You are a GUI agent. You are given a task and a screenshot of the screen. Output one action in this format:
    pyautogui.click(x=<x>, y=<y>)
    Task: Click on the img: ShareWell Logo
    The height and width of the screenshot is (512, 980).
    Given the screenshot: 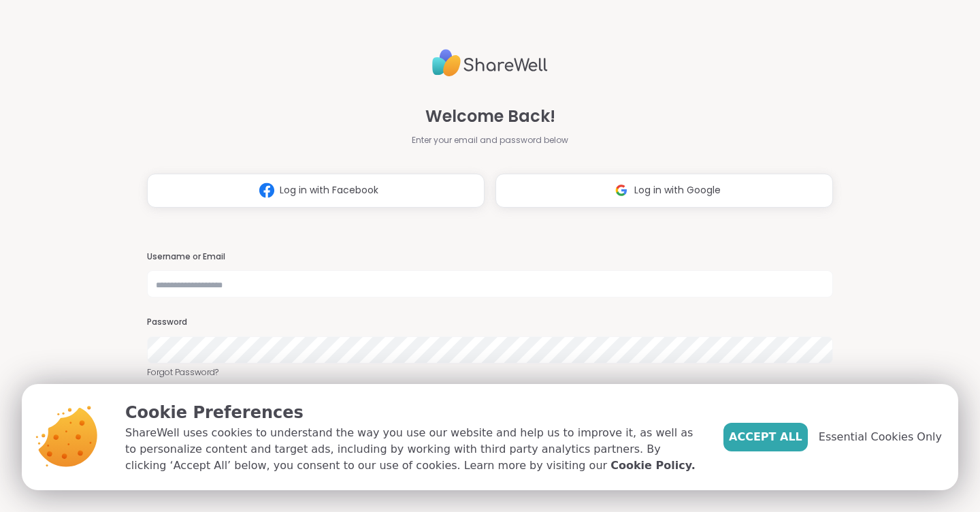 What is the action you would take?
    pyautogui.click(x=490, y=63)
    